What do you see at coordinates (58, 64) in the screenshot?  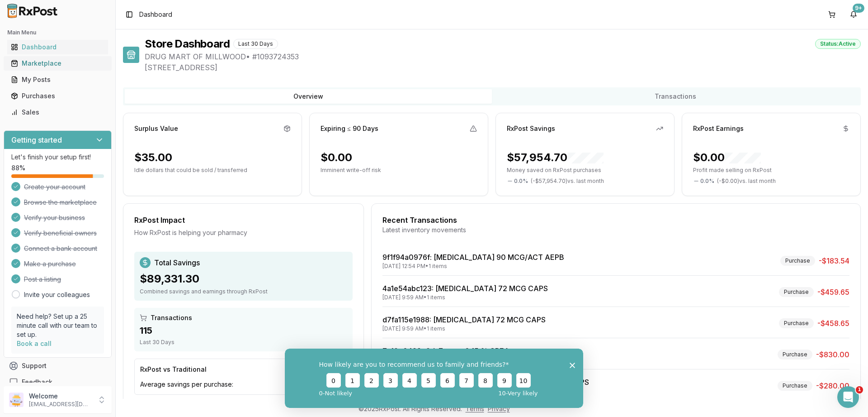 I see `button: Marketplace` at bounding box center [58, 64].